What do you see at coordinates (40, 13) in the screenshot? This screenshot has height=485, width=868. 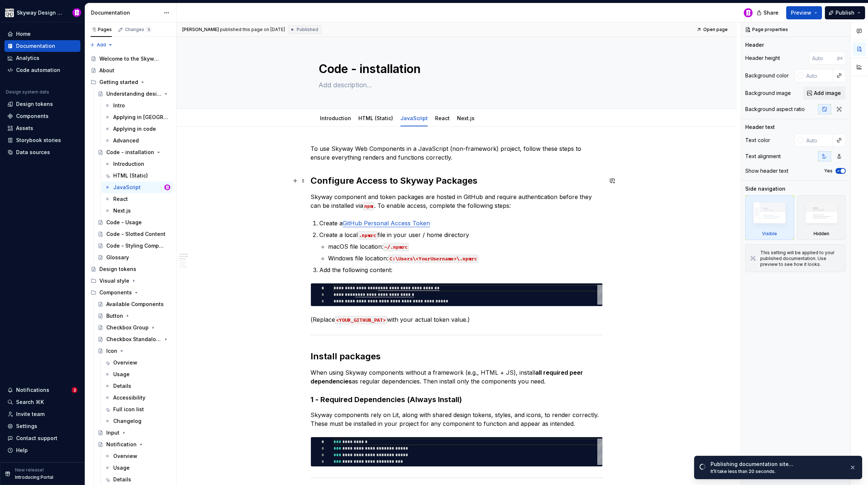 I see `div: Skyway Design System` at bounding box center [40, 13].